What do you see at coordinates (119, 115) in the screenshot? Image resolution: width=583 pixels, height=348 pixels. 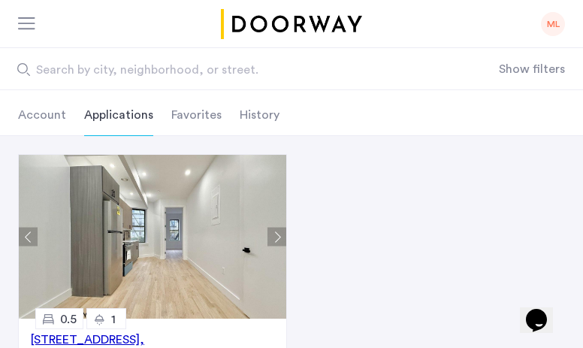 I see `li: Applications` at bounding box center [119, 115].